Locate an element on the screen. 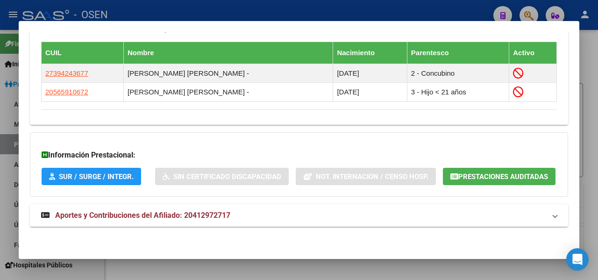  span: Not. Internacion / Censo Hosp. is located at coordinates (372, 177).